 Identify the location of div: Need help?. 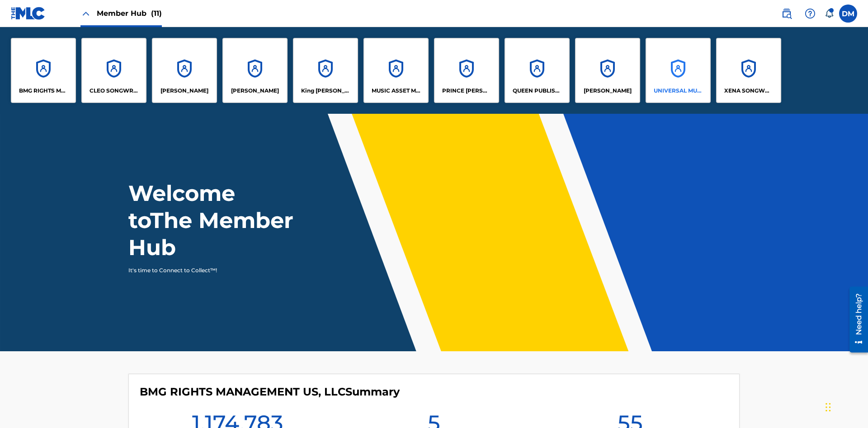
(16, 31).